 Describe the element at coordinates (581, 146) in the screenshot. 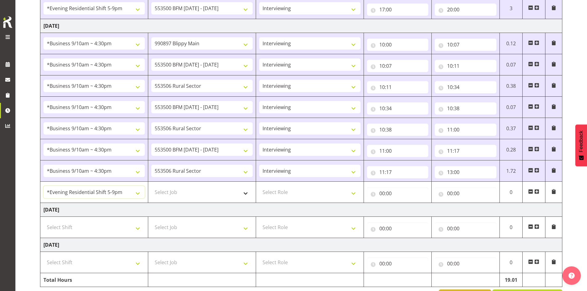

I see `button: Feedback - Show survey` at that location.